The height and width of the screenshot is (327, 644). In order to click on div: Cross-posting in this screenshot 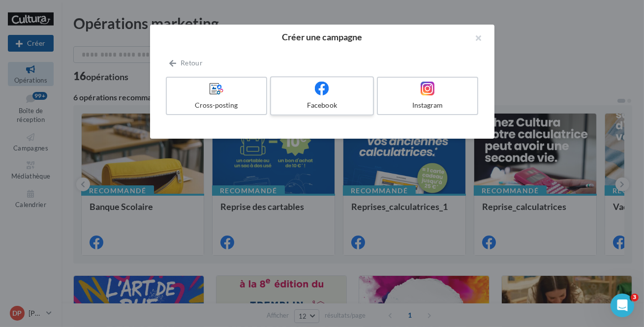, I will do `click(216, 105)`.